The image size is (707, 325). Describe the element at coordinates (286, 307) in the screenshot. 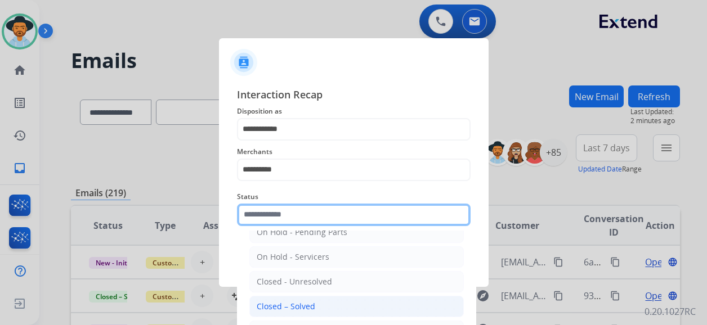

I see `div: Closed – Solved` at that location.